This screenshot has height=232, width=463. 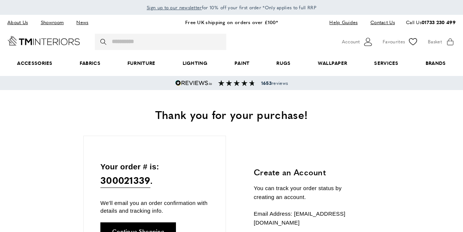 What do you see at coordinates (387, 63) in the screenshot?
I see `a: Services` at bounding box center [387, 63].